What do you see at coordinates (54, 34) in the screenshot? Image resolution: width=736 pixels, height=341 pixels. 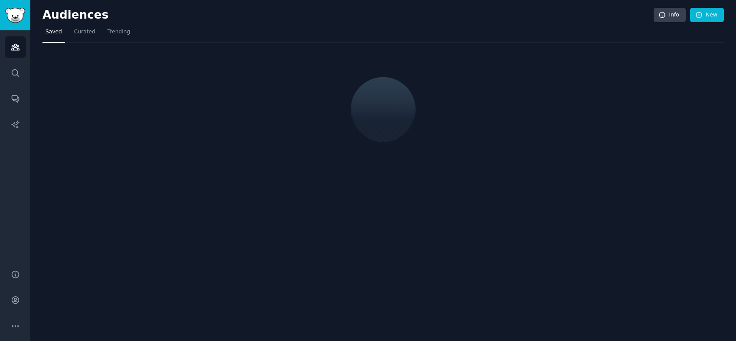 I see `a: Saved` at bounding box center [54, 34].